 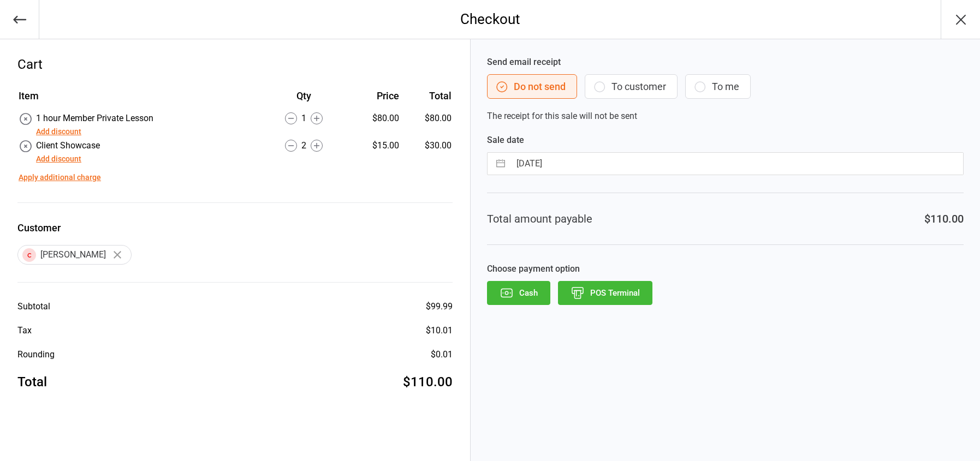 I want to click on div: Rounding, so click(x=36, y=355).